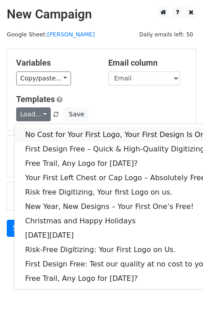 The width and height of the screenshot is (203, 315). What do you see at coordinates (147, 63) in the screenshot?
I see `h5: Email column` at bounding box center [147, 63].